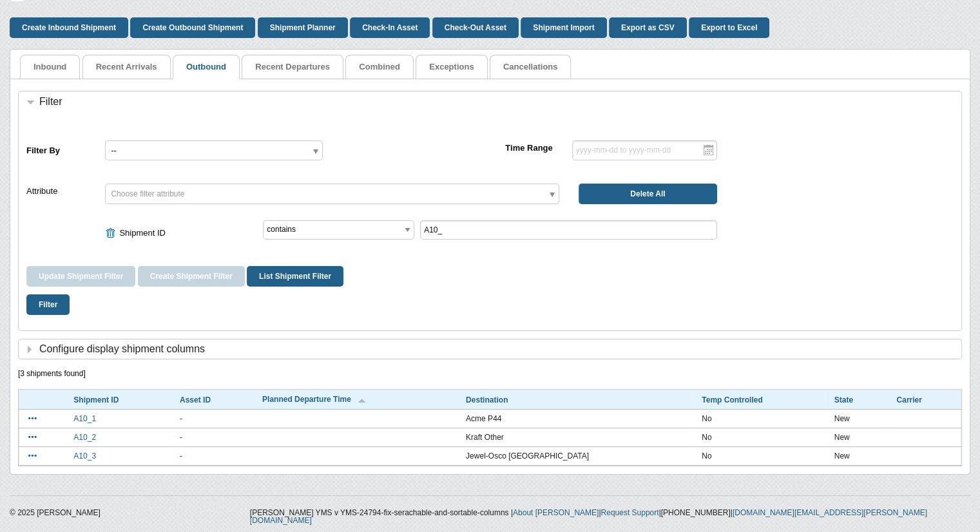 The width and height of the screenshot is (980, 532). What do you see at coordinates (142, 233) in the screenshot?
I see `label: Shipment ID` at bounding box center [142, 233].